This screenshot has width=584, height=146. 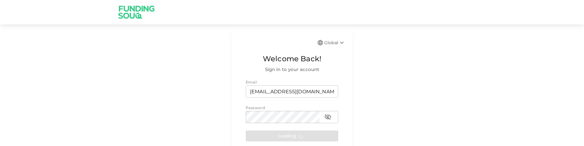 I want to click on input: password, so click(x=283, y=117).